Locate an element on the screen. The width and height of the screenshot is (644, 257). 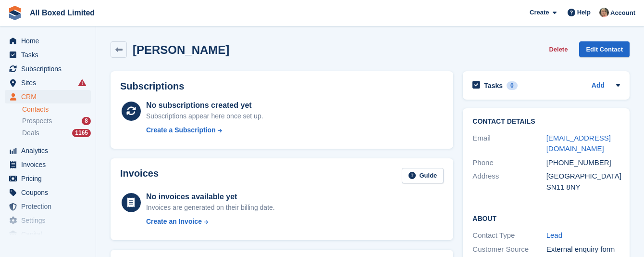
span: Settings is located at coordinates (50, 221).